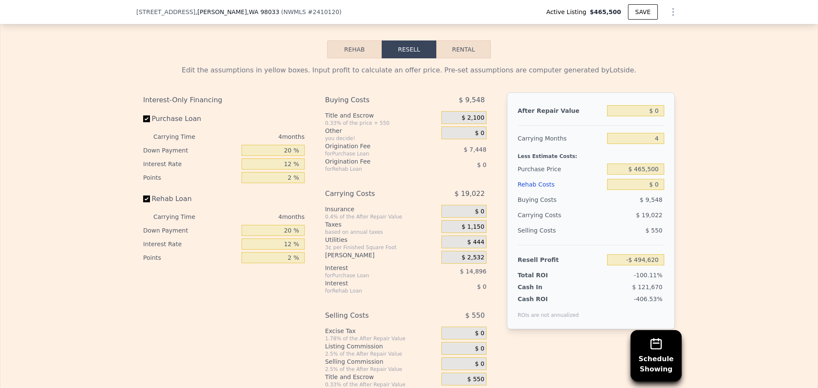  What do you see at coordinates (560, 260) in the screenshot?
I see `div: Resell Profit` at bounding box center [560, 260].